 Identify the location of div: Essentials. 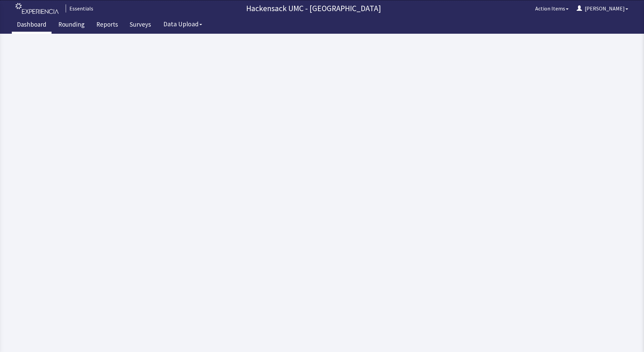
(80, 9).